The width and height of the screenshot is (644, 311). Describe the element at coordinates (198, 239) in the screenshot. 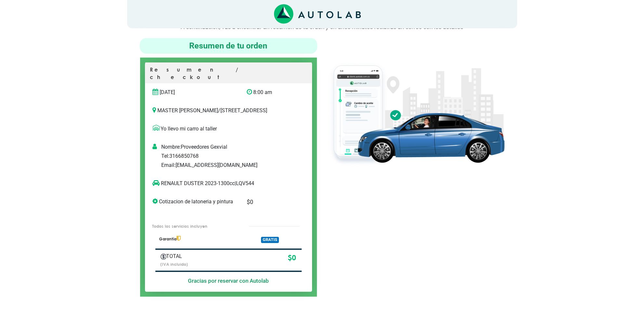

I see `p: Garantía` at that location.